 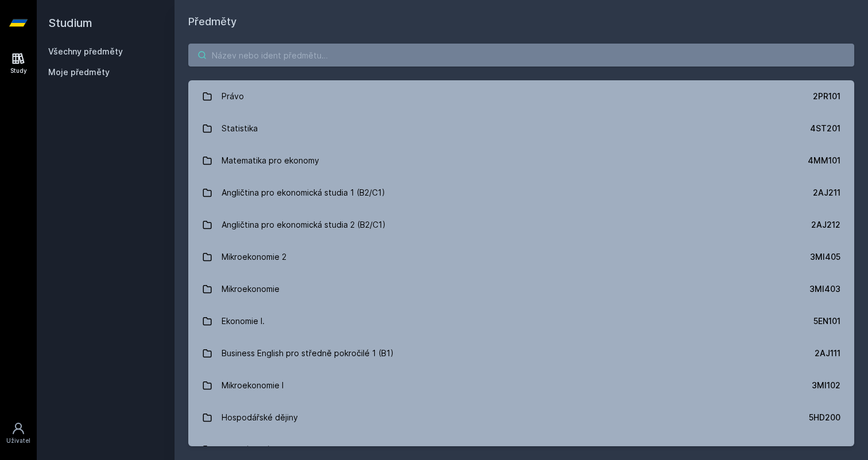 What do you see at coordinates (826, 385) in the screenshot?
I see `div: 3MI102` at bounding box center [826, 385].